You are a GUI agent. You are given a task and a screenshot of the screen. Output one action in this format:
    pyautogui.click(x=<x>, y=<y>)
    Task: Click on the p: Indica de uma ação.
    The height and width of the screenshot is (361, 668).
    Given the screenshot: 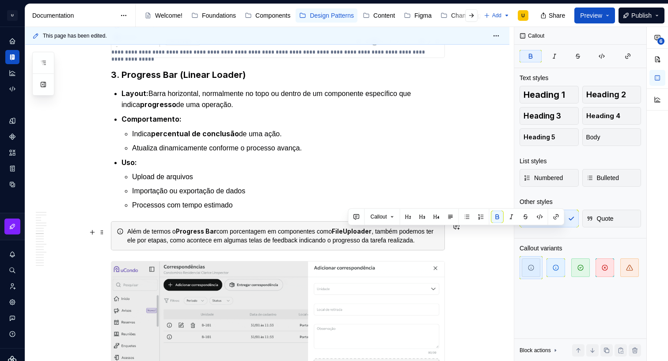 What is the action you would take?
    pyautogui.click(x=289, y=134)
    